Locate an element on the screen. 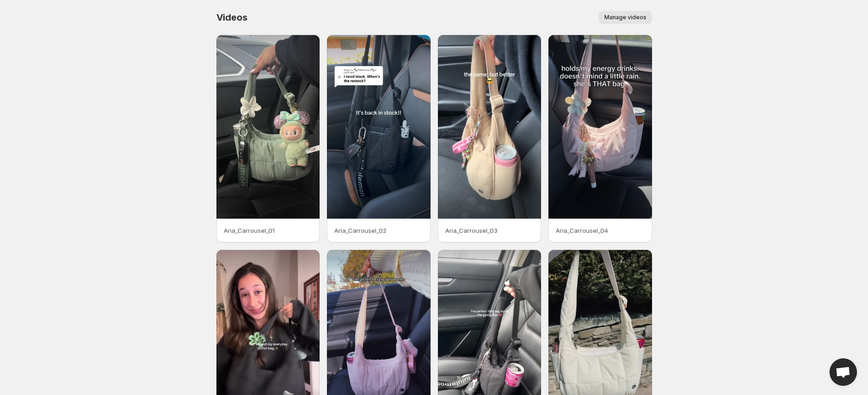 This screenshot has height=395, width=868. p: Aria_Carrousel_03 is located at coordinates (490, 230).